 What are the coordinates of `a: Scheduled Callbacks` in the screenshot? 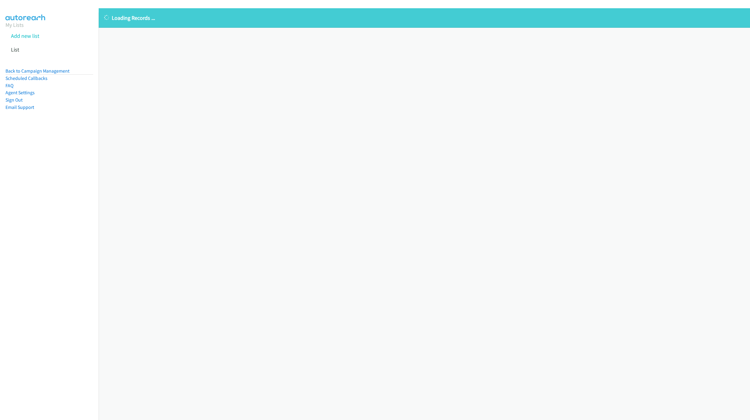 It's located at (27, 78).